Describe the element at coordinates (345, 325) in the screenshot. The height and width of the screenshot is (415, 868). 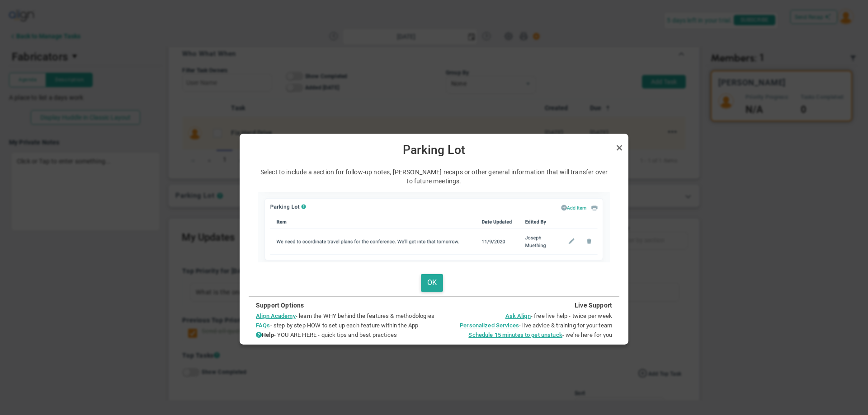
I see `li: - step by step HOW to set up each feature within the App` at that location.